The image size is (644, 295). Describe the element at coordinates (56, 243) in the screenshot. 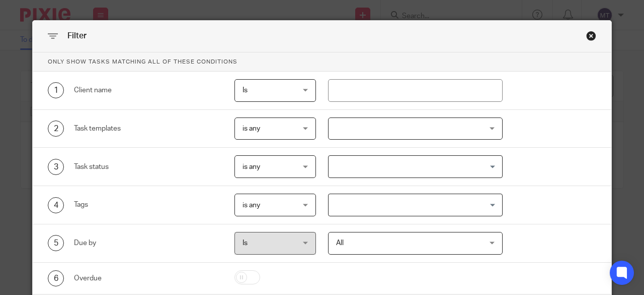

I see `div: 5` at that location.